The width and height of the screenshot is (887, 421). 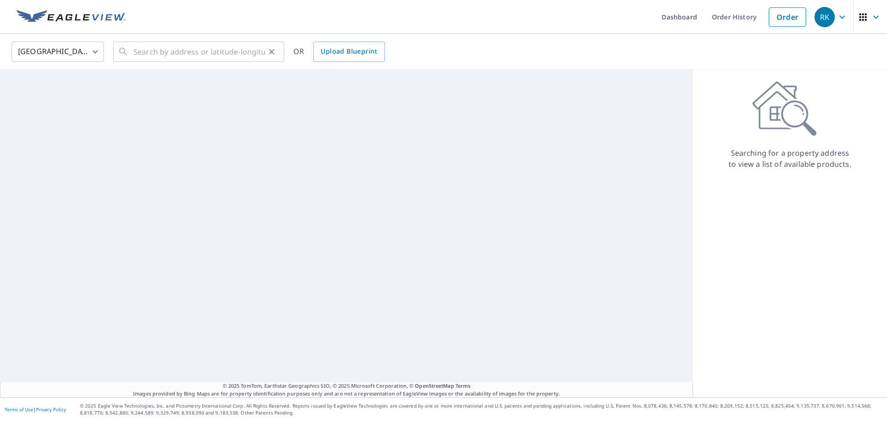 I want to click on p: © 2025 Eagle View Technologies, Inc. and Pictometry International Corp. All Rights Reserved. Repo..., so click(x=481, y=409).